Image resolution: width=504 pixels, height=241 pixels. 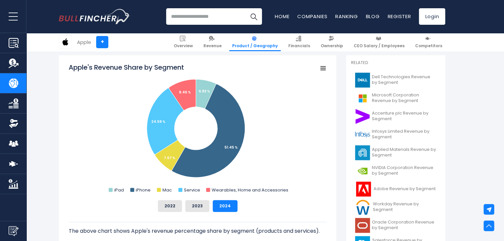 What do you see at coordinates (299, 42) in the screenshot?
I see `a: Financials` at bounding box center [299, 42].